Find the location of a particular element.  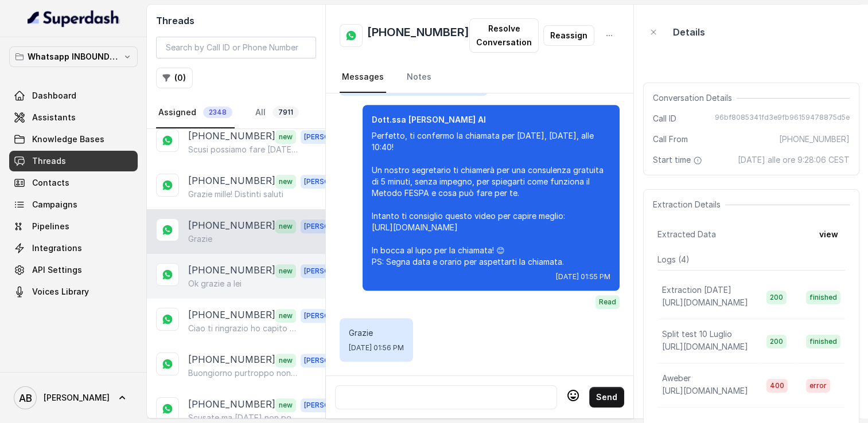

a: Campaigns is located at coordinates (73, 205).